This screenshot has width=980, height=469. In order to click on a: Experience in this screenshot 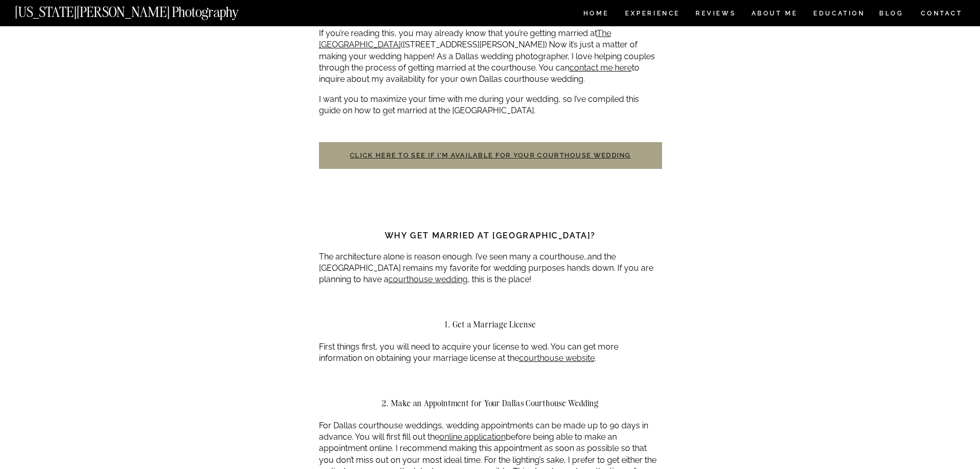, I will do `click(652, 14)`.